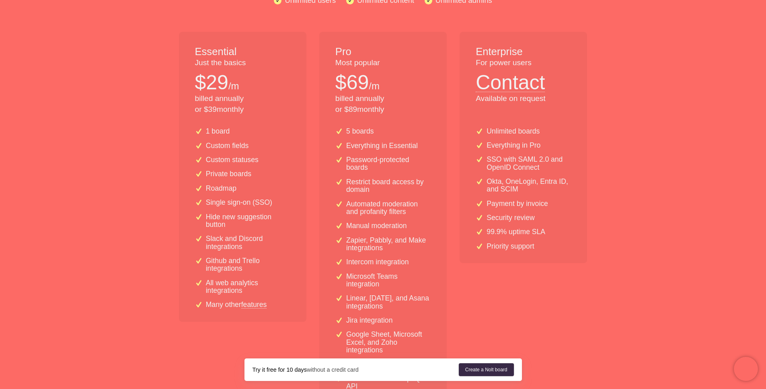 The image size is (766, 389). What do you see at coordinates (254, 305) in the screenshot?
I see `a: features` at bounding box center [254, 305].